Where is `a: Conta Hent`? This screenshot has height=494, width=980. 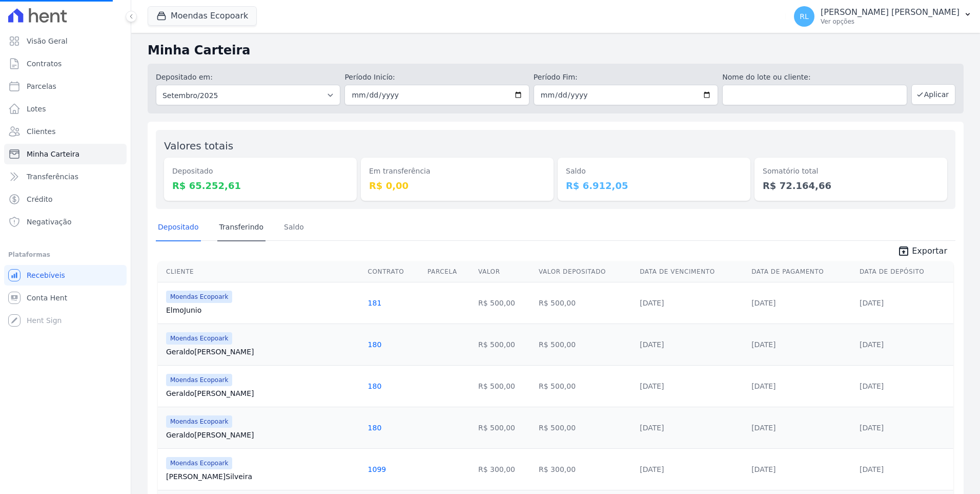 a: Conta Hent is located at coordinates (65, 298).